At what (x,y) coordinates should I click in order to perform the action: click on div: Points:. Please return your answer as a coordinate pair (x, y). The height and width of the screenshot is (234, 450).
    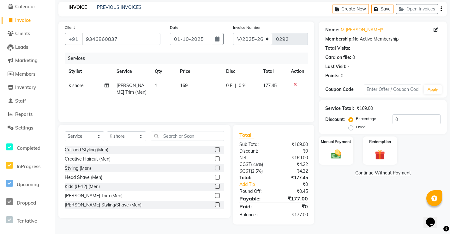
    Looking at the image, I should click on (332, 76).